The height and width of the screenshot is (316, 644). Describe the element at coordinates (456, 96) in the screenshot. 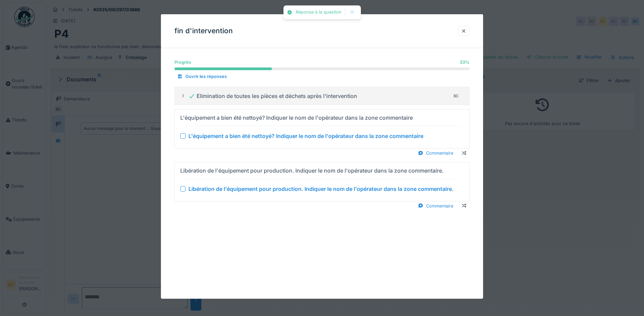

I see `div: BC` at that location.